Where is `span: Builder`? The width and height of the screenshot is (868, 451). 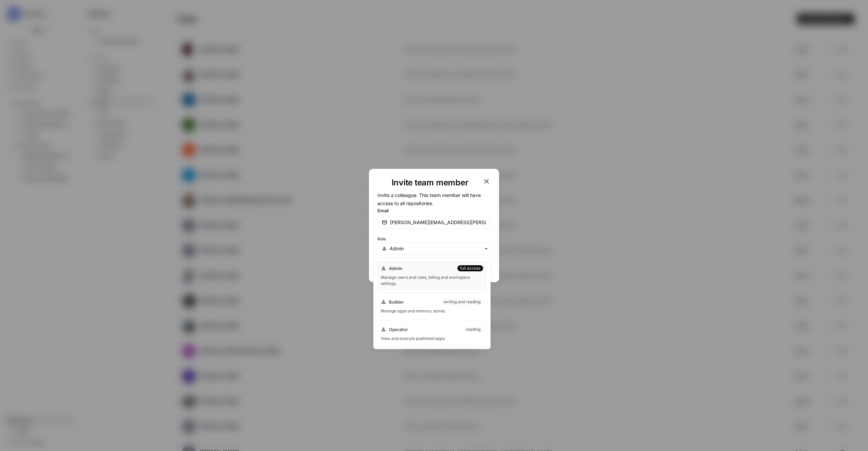
span: Builder is located at coordinates (396, 302).